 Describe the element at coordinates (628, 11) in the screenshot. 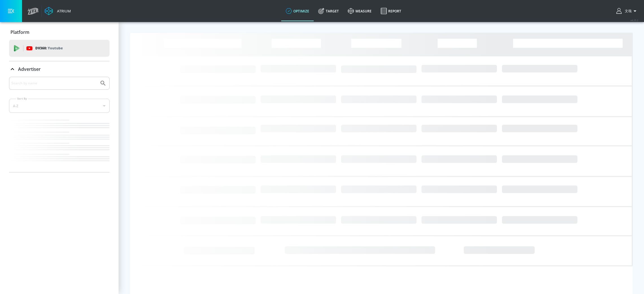

I see `button: 文哉` at that location.